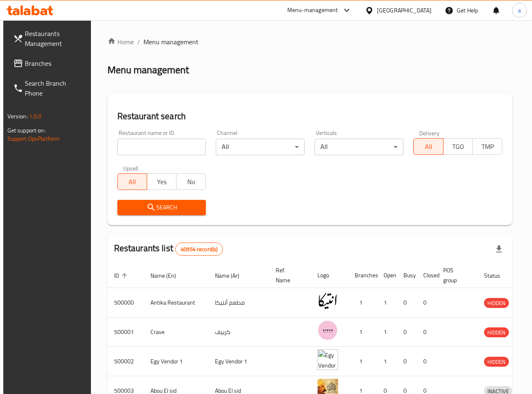 The width and height of the screenshot is (532, 394). Describe the element at coordinates (55, 39) in the screenshot. I see `span: Restaurants Management` at that location.